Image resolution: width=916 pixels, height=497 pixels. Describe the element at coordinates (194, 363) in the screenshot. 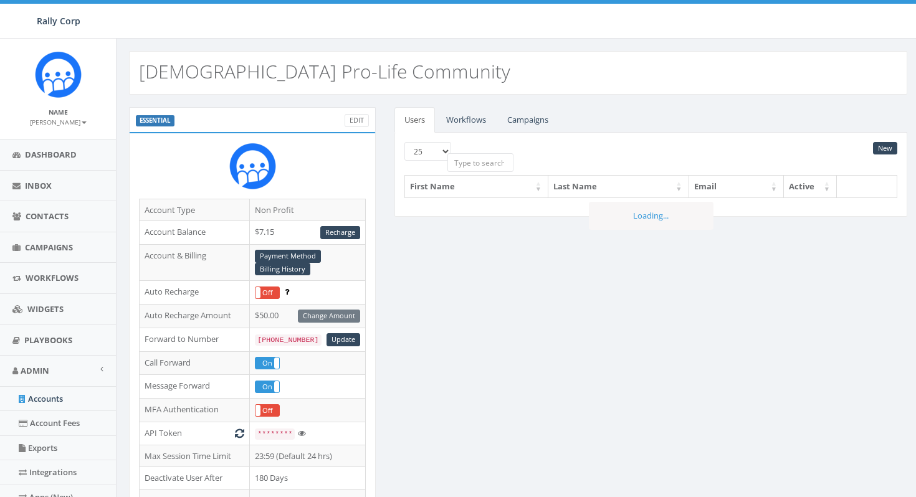

I see `td: Call Forward` at that location.